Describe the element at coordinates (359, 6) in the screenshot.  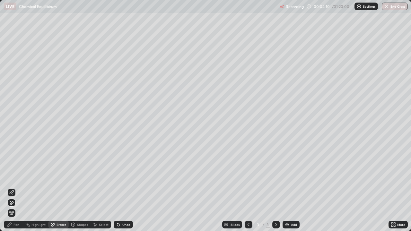
I see `img: class-settings-icons` at that location.